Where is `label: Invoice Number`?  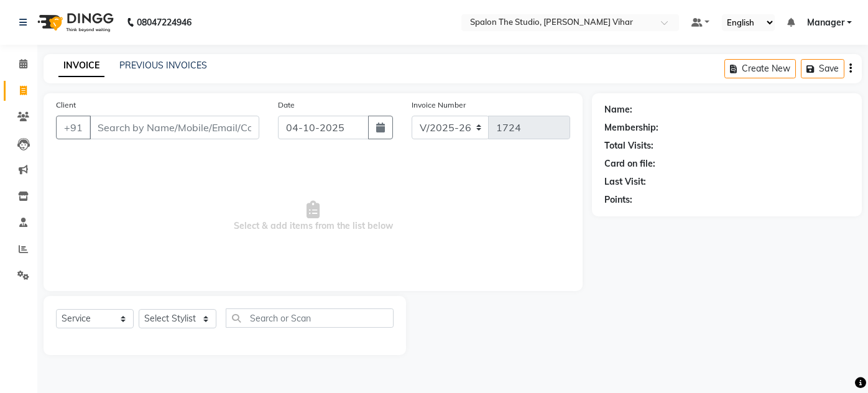
label: Invoice Number is located at coordinates (438, 105).